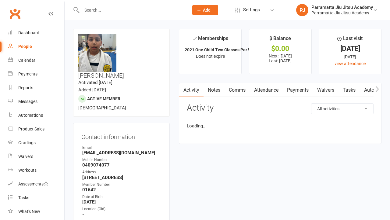 The width and height of the screenshot is (390, 220). What do you see at coordinates (280, 108) in the screenshot?
I see `h3: Activity` at bounding box center [280, 108].